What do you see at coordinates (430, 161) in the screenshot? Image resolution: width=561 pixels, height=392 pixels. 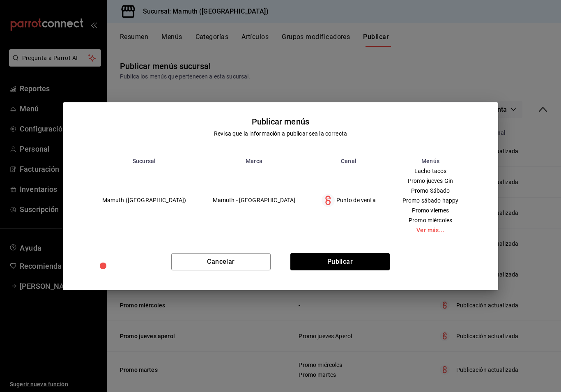 I see `th: Menús` at bounding box center [430, 161].